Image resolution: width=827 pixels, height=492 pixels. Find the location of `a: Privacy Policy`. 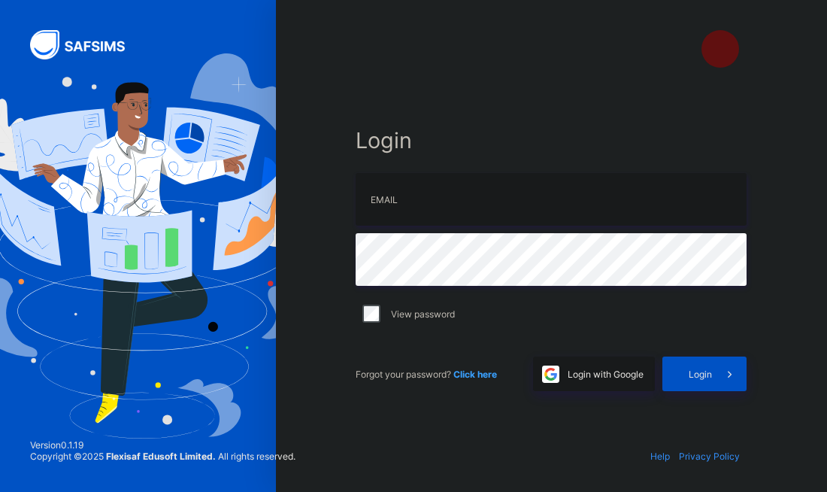

a: Privacy Policy is located at coordinates (709, 456).